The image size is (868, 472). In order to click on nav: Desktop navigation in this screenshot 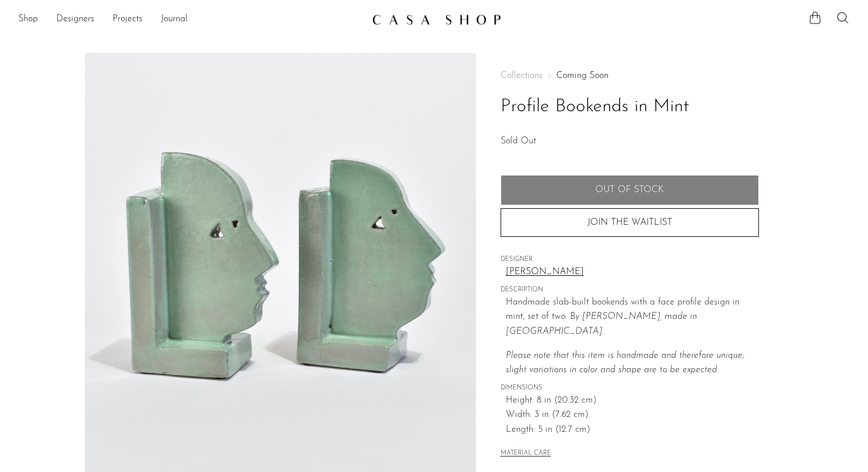, I will do `click(191, 19)`.